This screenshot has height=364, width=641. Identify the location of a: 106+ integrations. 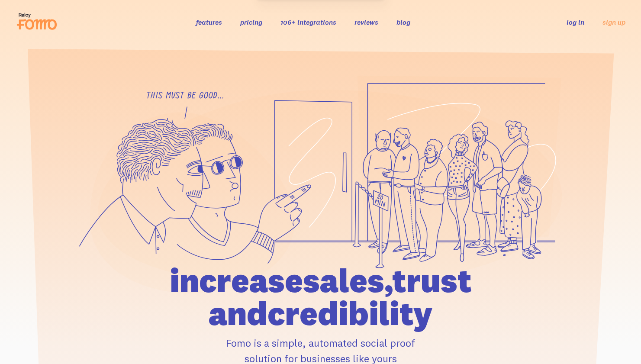
(308, 22).